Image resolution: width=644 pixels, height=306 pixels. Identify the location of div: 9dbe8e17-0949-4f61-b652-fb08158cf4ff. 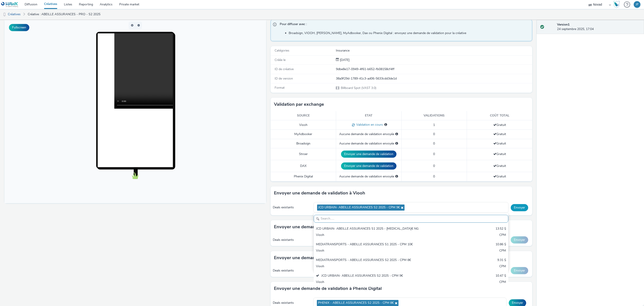
(434, 69).